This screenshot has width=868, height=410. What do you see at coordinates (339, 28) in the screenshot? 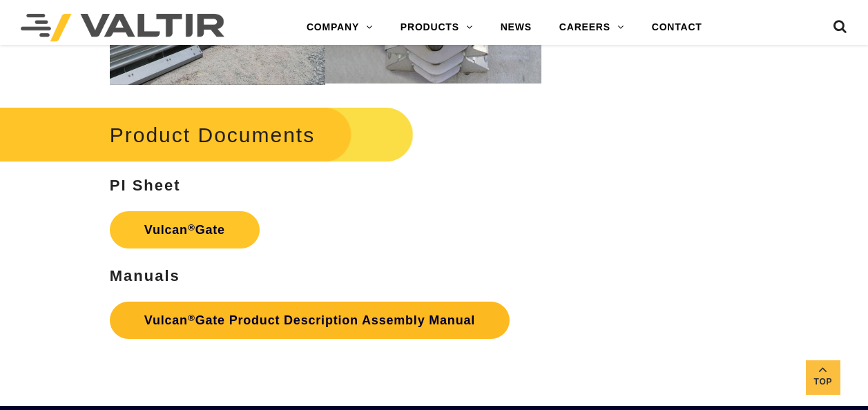
I see `a: COMPANY` at bounding box center [339, 28].